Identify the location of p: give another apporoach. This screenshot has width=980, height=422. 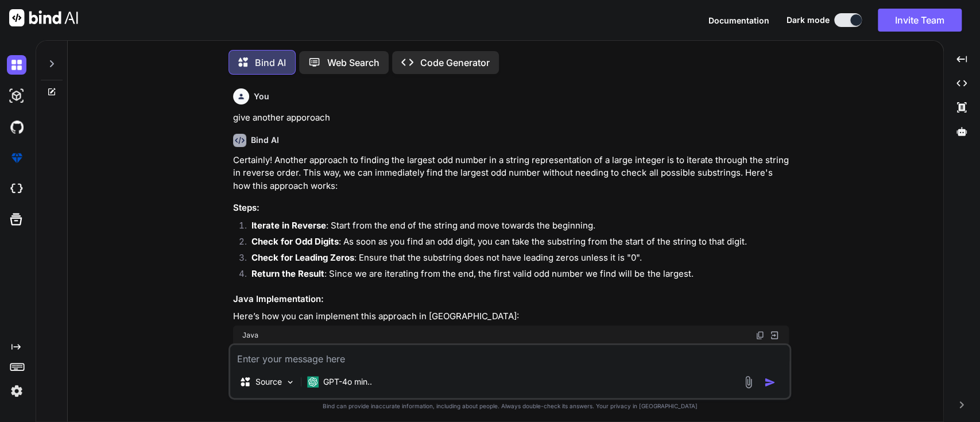
(511, 118).